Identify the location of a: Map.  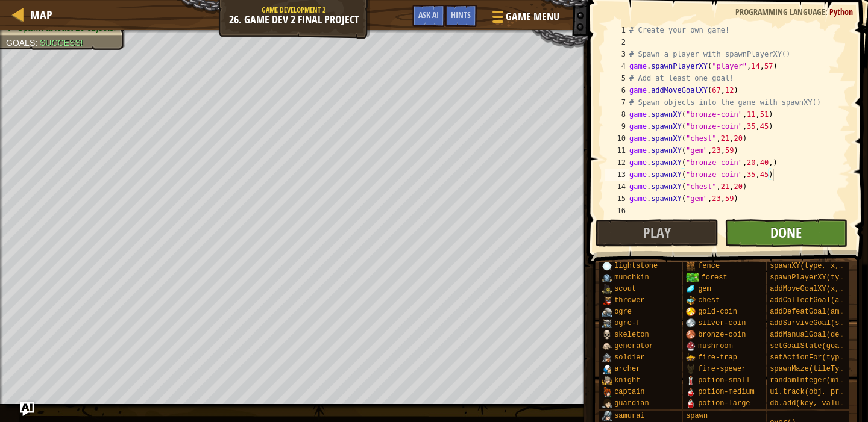
(38, 14).